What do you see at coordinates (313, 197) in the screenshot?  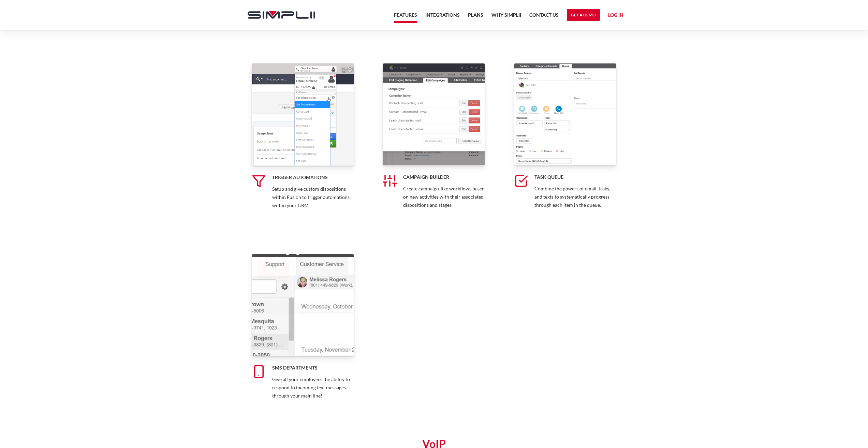 I see `p: Setup and give custom dispositions within Fusion to trigger automations within your CRM` at bounding box center [313, 197].